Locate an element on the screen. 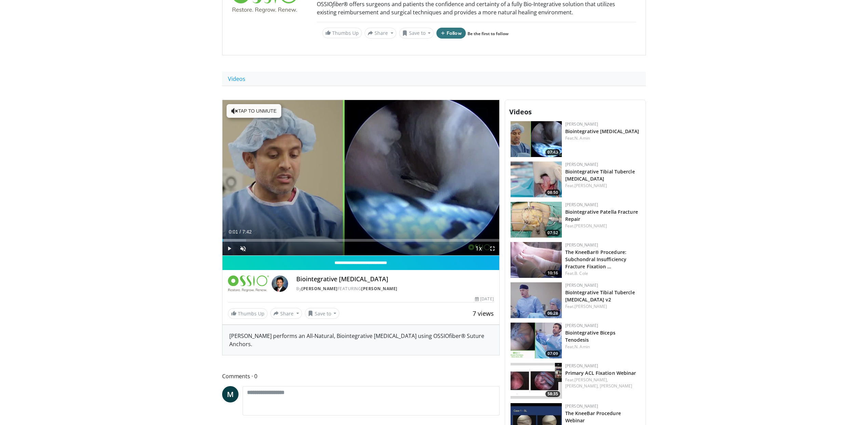  a: The KneeBar Procedure Webinar is located at coordinates (593, 417).